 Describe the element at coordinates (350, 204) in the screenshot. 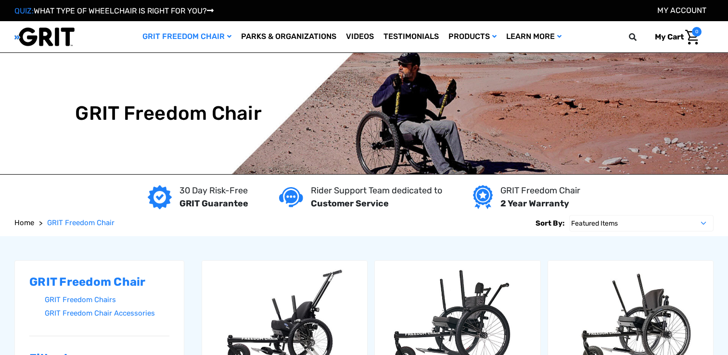

I see `strong: Customer Service` at that location.